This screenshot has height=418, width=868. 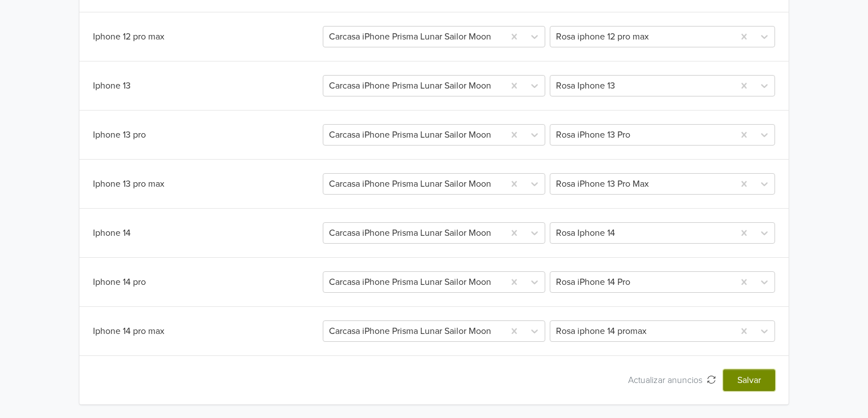 I want to click on span: Actualizar anuncios, so click(x=668, y=380).